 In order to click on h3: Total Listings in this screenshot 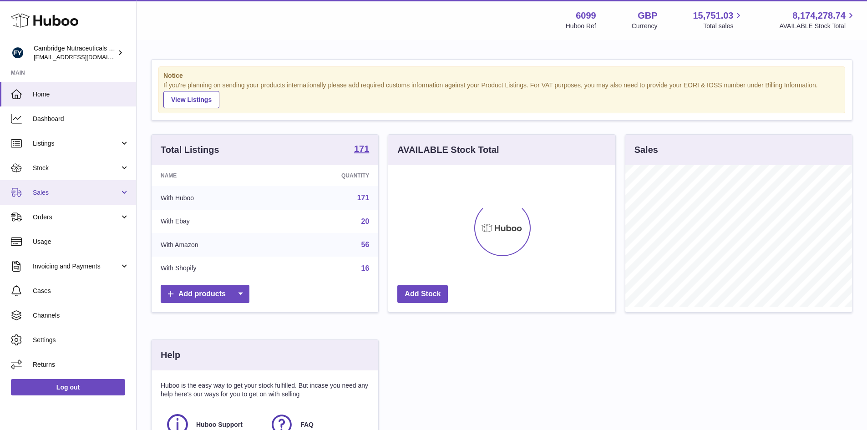, I will do `click(190, 150)`.